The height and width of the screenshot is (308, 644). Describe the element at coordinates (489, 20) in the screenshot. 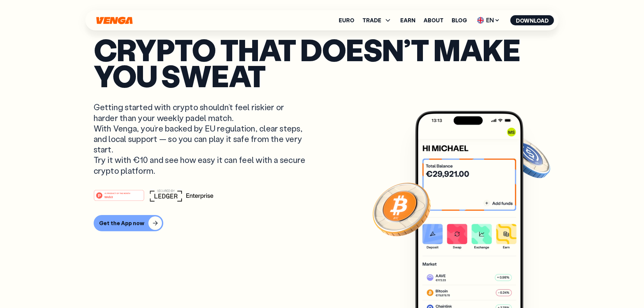

I see `span: EN` at that location.